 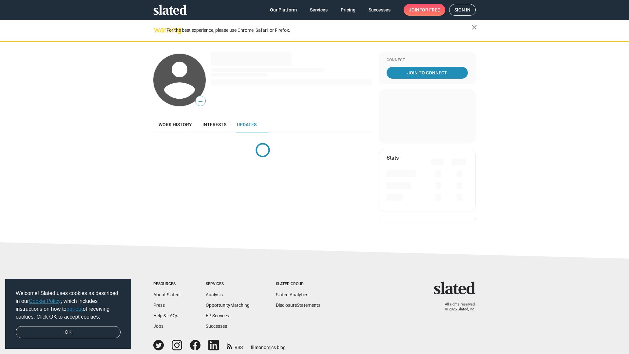 I want to click on span: Updates, so click(x=247, y=124).